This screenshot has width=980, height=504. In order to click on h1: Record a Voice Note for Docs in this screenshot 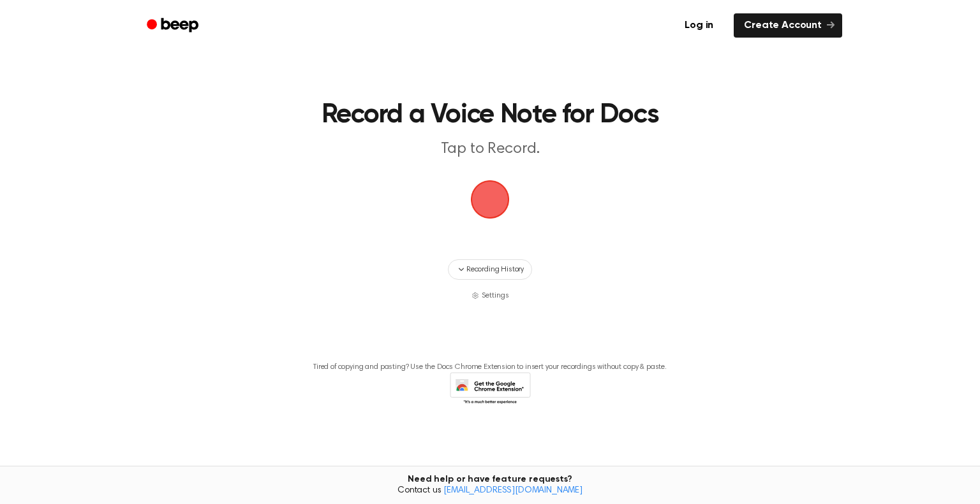, I will do `click(490, 116)`.